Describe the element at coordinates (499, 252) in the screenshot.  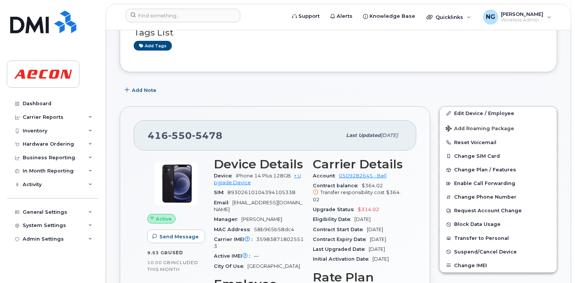
I see `button: Suspend/Cancel Device` at that location.